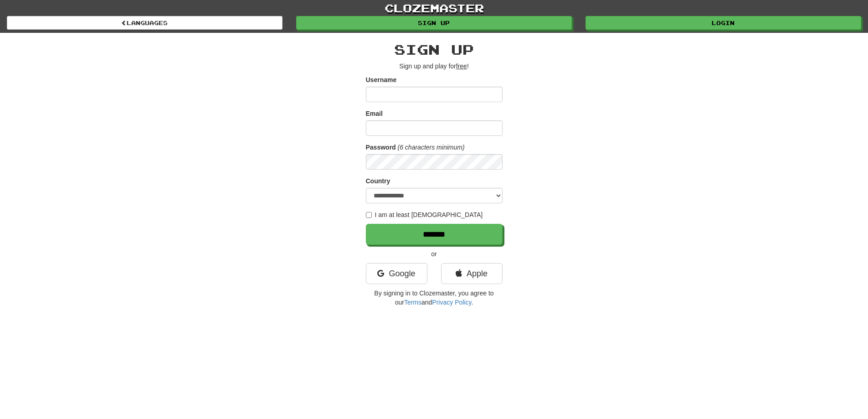 This screenshot has height=419, width=868. What do you see at coordinates (431, 147) in the screenshot?
I see `em: (6 characters minimum)` at bounding box center [431, 147].